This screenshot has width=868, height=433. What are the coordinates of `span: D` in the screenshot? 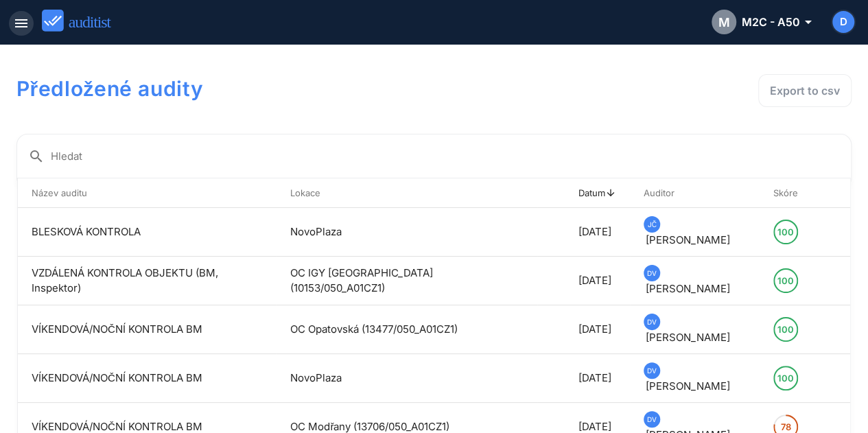 It's located at (844, 22).